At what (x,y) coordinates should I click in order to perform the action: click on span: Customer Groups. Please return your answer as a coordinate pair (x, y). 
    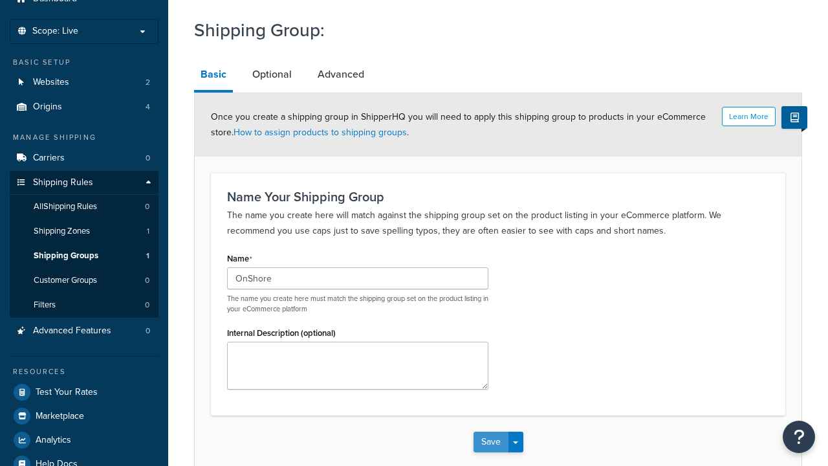
    Looking at the image, I should click on (65, 280).